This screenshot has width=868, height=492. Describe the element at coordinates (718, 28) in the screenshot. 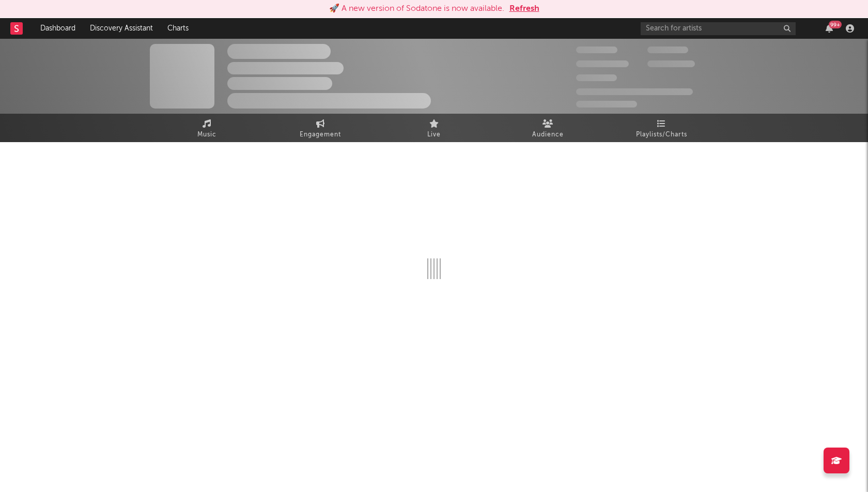

I see `input: Search for artists` at that location.